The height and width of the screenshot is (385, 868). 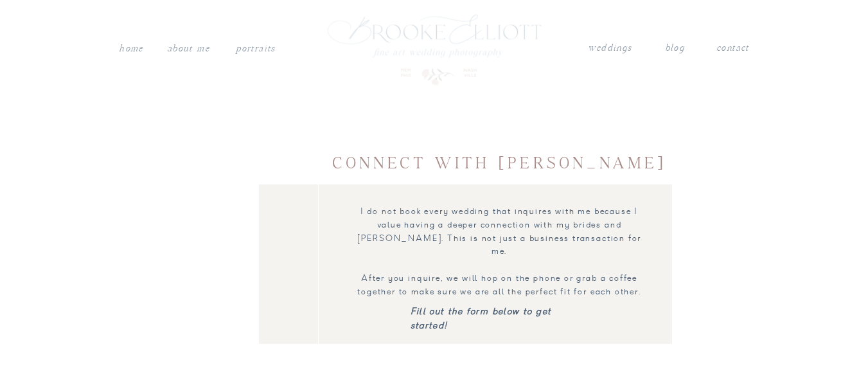 What do you see at coordinates (675, 48) in the screenshot?
I see `a: blog` at bounding box center [675, 48].